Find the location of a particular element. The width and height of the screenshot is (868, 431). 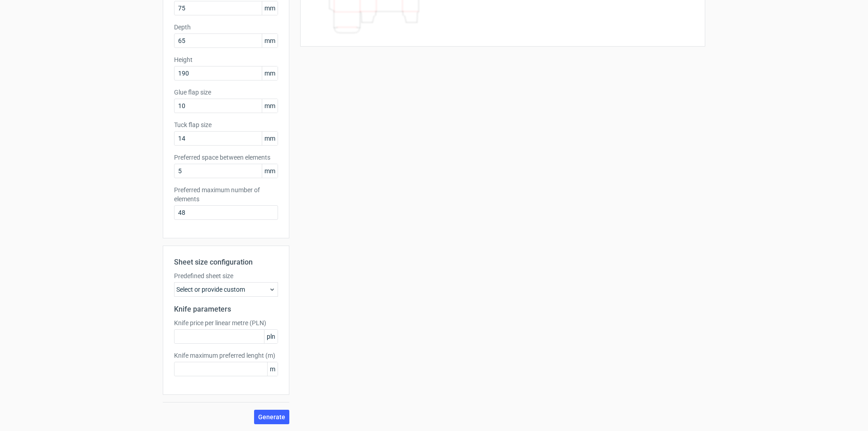

label: Preferred maximum number of elements is located at coordinates (226, 194).